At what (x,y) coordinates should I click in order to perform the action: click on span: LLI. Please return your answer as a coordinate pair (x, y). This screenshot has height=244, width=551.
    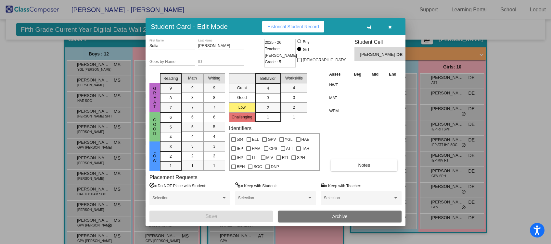
    Looking at the image, I should click on (255, 158).